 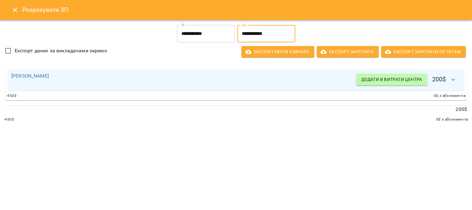 I want to click on span: Експорт Зарплати по тегам, so click(x=424, y=52).